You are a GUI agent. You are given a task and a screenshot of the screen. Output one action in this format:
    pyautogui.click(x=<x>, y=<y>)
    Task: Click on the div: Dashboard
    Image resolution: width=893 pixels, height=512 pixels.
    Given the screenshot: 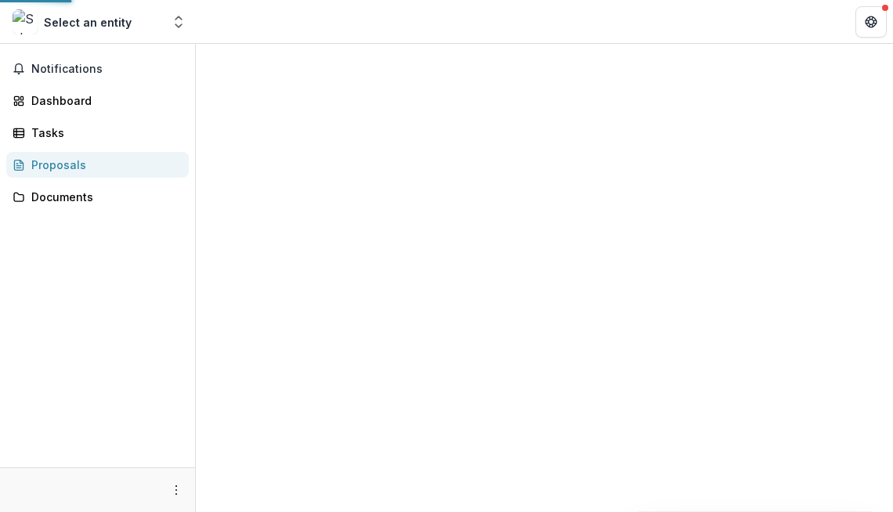 What is the action you would take?
    pyautogui.click(x=103, y=100)
    